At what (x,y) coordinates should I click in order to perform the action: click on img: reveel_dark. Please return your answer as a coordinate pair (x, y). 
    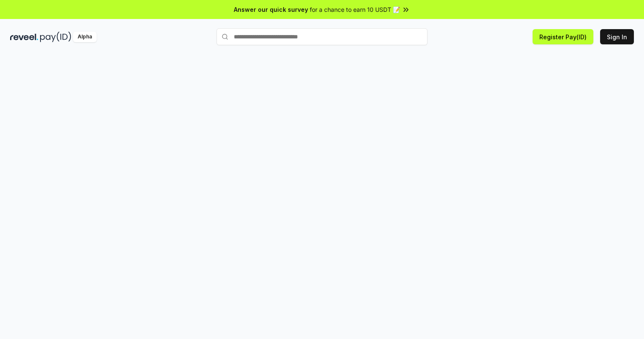
    Looking at the image, I should click on (24, 37).